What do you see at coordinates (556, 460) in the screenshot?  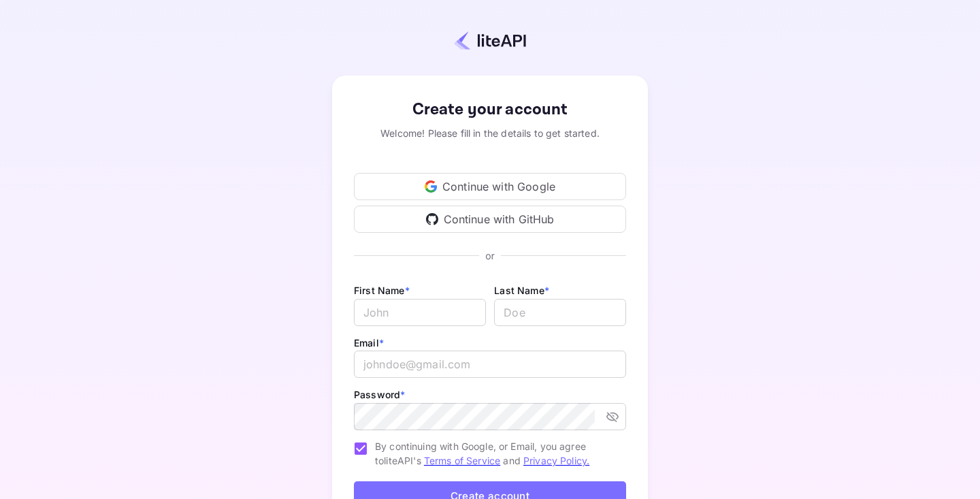 I see `a: Privacy Policy.` at bounding box center [556, 460].